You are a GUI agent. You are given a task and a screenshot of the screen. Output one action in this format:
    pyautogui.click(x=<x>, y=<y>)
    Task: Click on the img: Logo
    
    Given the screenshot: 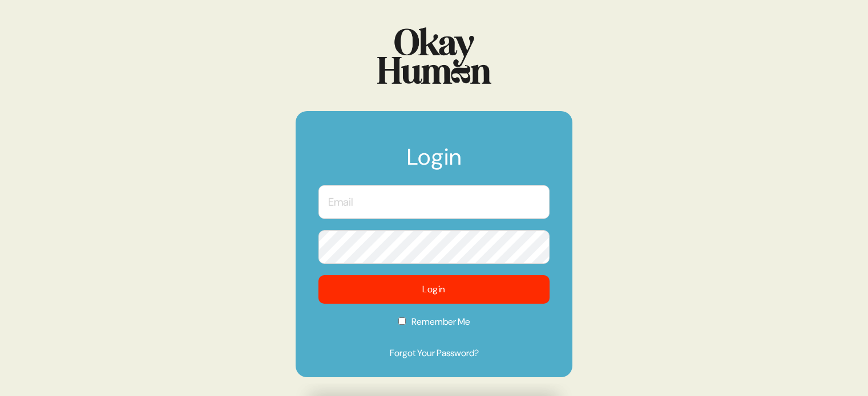 What is the action you would take?
    pyautogui.click(x=434, y=55)
    